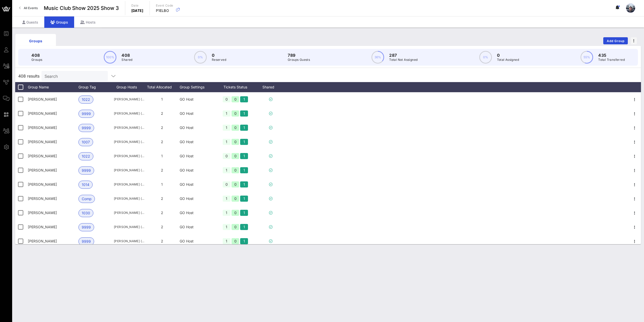  Describe the element at coordinates (42, 113) in the screenshot. I see `span: Adam Greenhagen` at that location.